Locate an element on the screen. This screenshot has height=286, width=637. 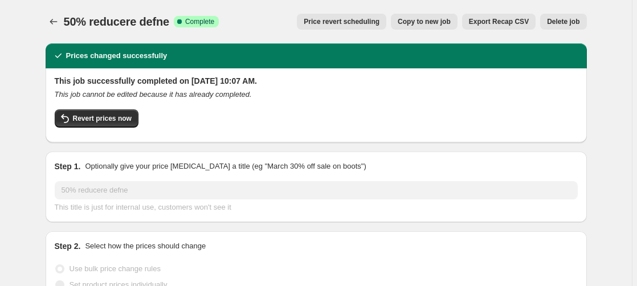
input: 30% off holiday sale is located at coordinates (316, 190).